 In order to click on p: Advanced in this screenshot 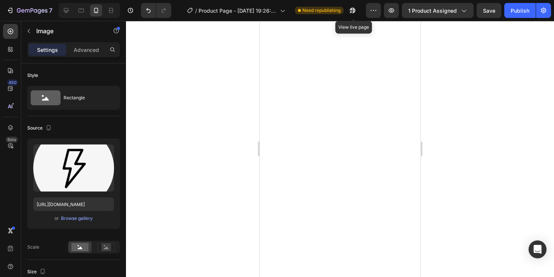, I will do `click(86, 50)`.